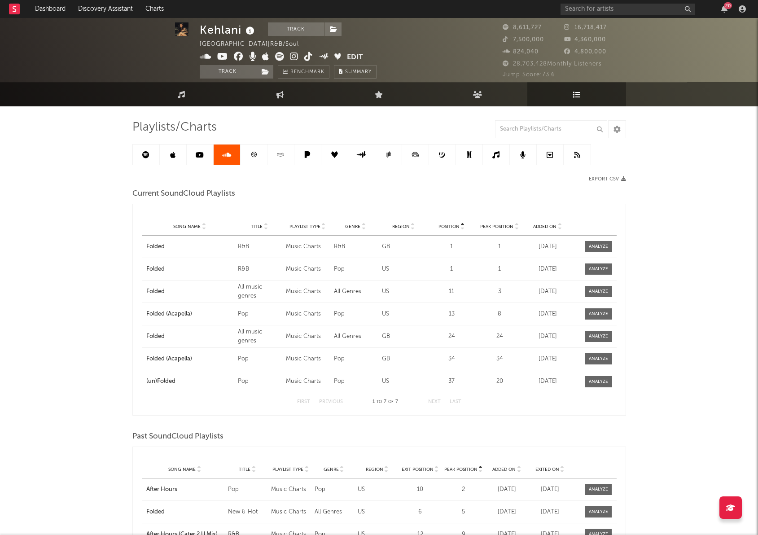  What do you see at coordinates (434, 402) in the screenshot?
I see `button: Next` at bounding box center [434, 402].